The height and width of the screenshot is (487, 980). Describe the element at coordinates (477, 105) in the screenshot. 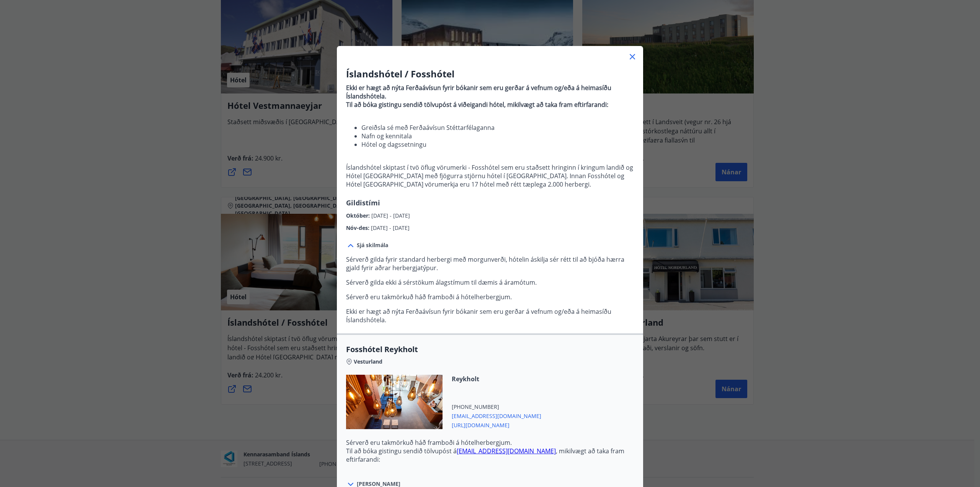

I see `strong: Til að bóka gistingu sendið tölvupóst á viðeigandi hótel, mikilvægt að taka fram eftirfarandi:` at that location.